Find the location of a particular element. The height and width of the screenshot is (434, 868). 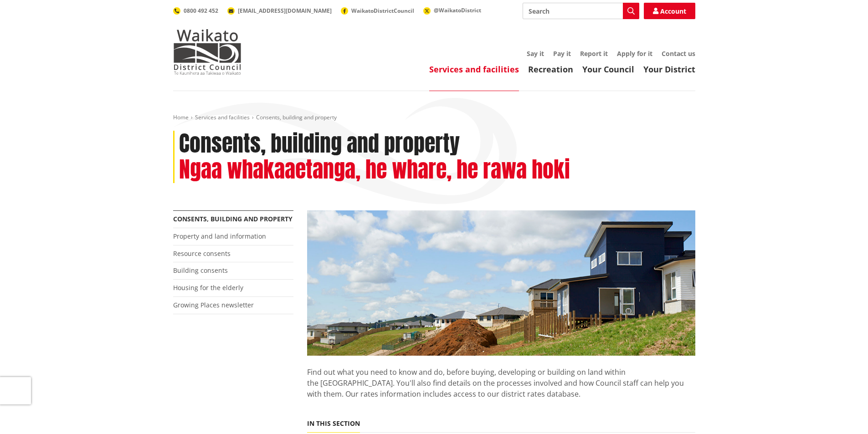

a: Your Council is located at coordinates (608, 69).